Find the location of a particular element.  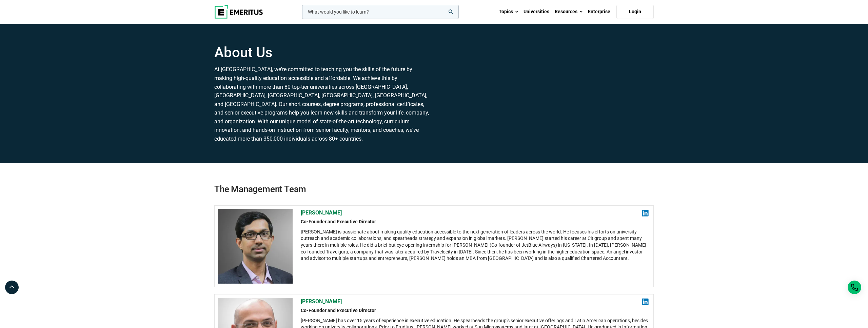

a: Login is located at coordinates (635, 12).